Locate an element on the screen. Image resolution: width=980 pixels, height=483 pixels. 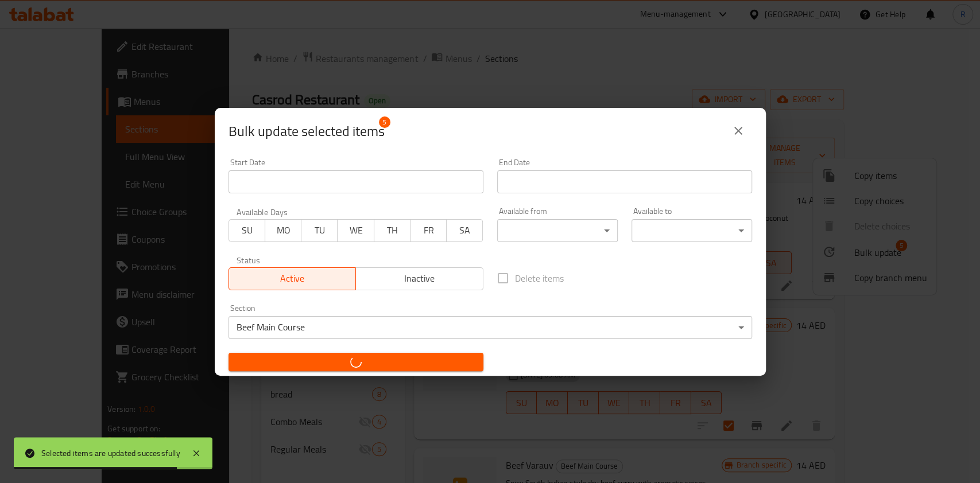
button: TH is located at coordinates (392, 231).